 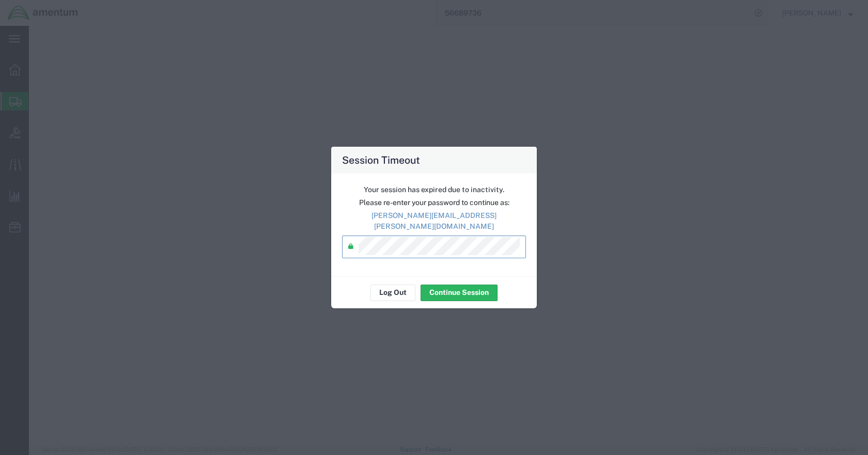 What do you see at coordinates (393, 293) in the screenshot?
I see `button: Log Out` at bounding box center [393, 293].